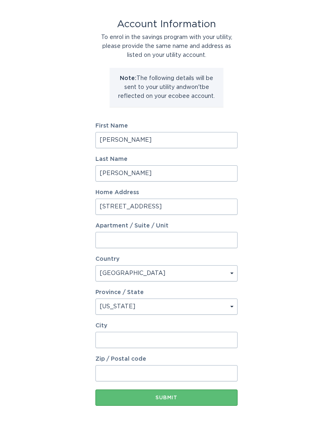 The image size is (333, 422). I want to click on p: The following details will be sent to your utility and won't be reflected on your ecobee account., so click(167, 87).